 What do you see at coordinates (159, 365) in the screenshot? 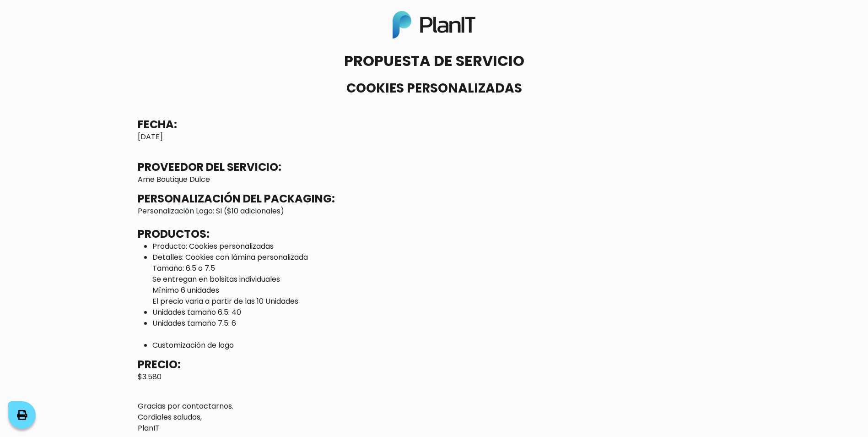
I see `h4: PRECIO:` at bounding box center [159, 365].